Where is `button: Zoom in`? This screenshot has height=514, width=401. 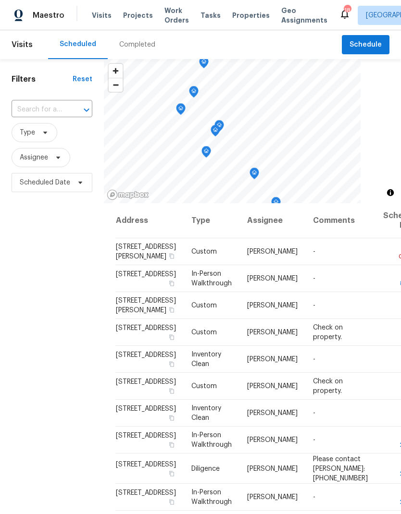 button: Zoom in is located at coordinates (115, 71).